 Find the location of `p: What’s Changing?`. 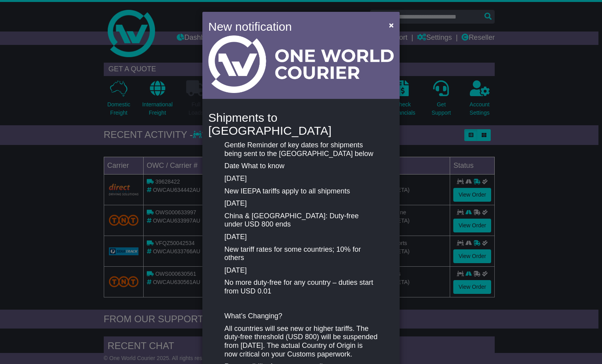

p: What’s Changing? is located at coordinates (301, 317).